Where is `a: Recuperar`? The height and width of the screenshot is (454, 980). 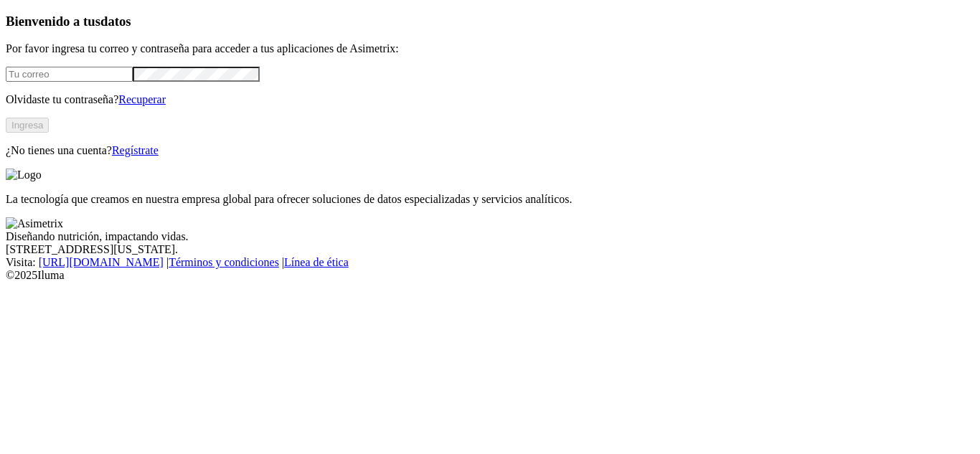 a: Recuperar is located at coordinates (142, 99).